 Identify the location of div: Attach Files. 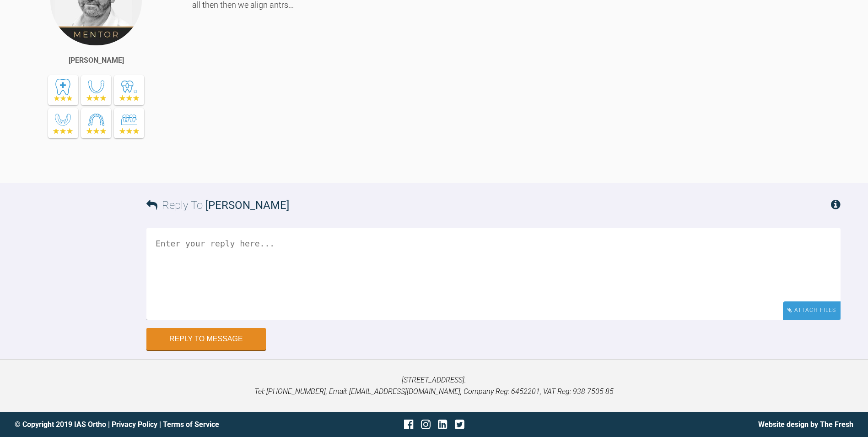
(812, 310).